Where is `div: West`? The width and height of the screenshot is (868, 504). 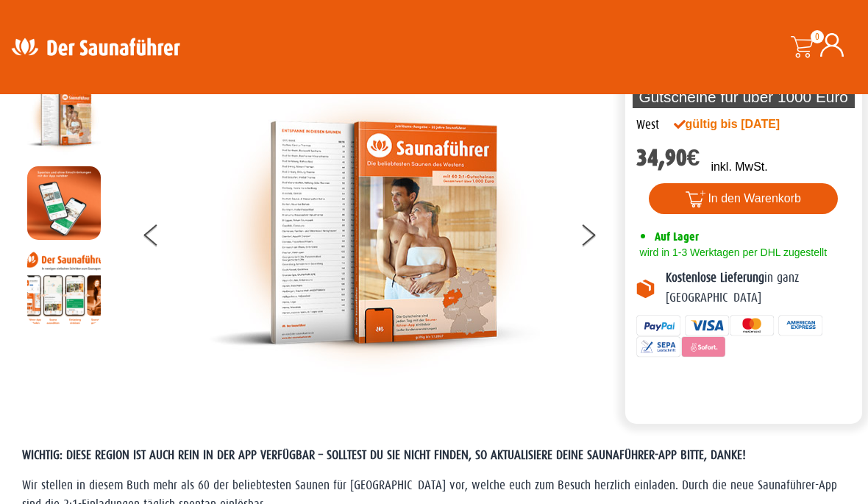
div: West is located at coordinates (648, 125).